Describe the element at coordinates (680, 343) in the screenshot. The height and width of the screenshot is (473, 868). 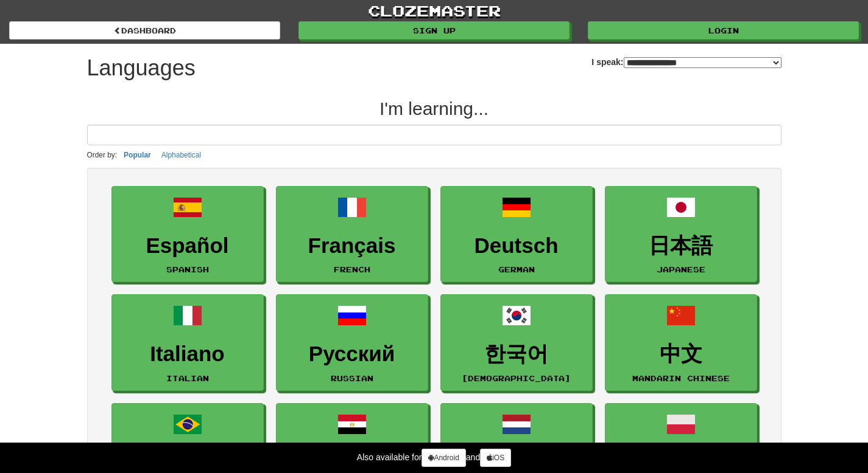
I see `a: 中文Mandarin Chinese` at that location.